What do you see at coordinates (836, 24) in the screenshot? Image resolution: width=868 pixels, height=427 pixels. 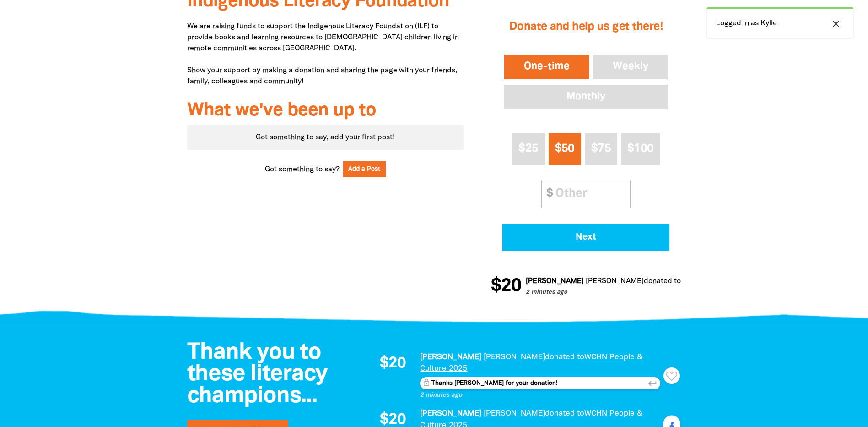 I see `i: close` at bounding box center [836, 24].